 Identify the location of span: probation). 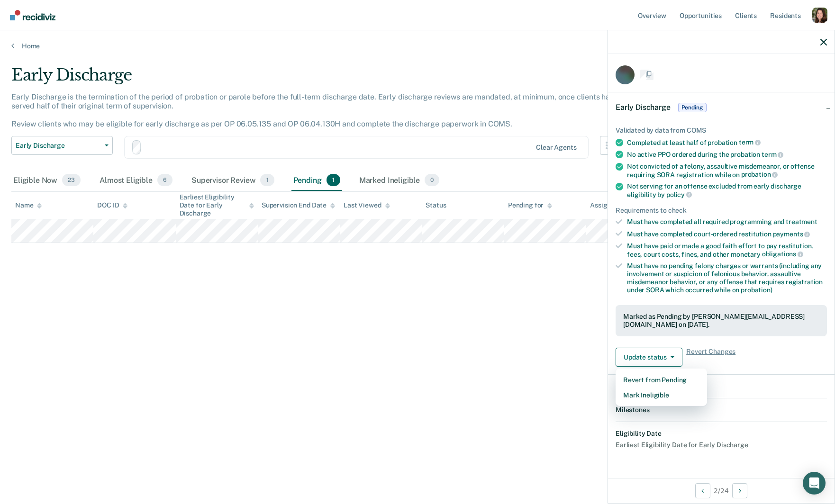
(757, 290).